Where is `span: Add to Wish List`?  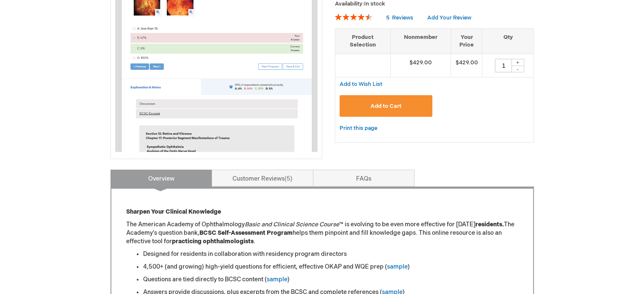 span: Add to Wish List is located at coordinates (361, 85).